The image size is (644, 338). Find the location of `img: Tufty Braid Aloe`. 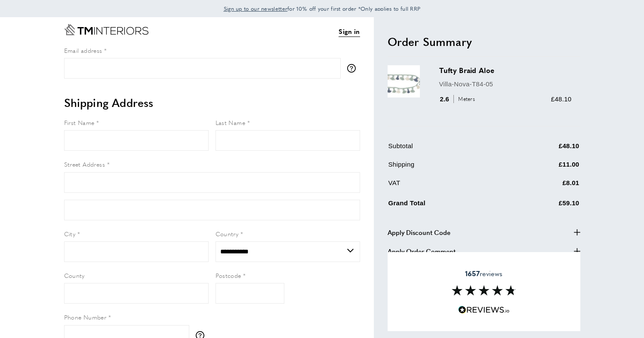

img: Tufty Braid Aloe is located at coordinates (404, 81).